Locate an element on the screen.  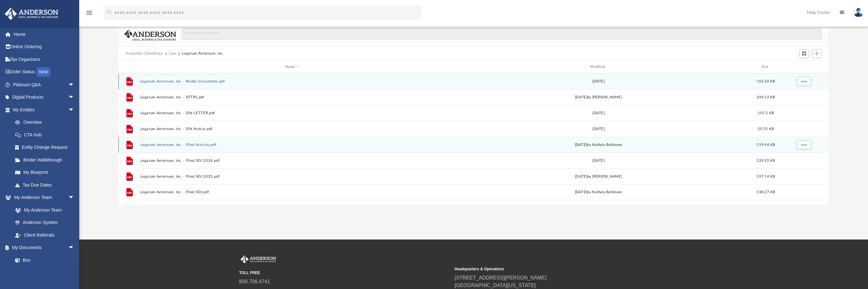
a: Online Ordering is located at coordinates (44, 47).